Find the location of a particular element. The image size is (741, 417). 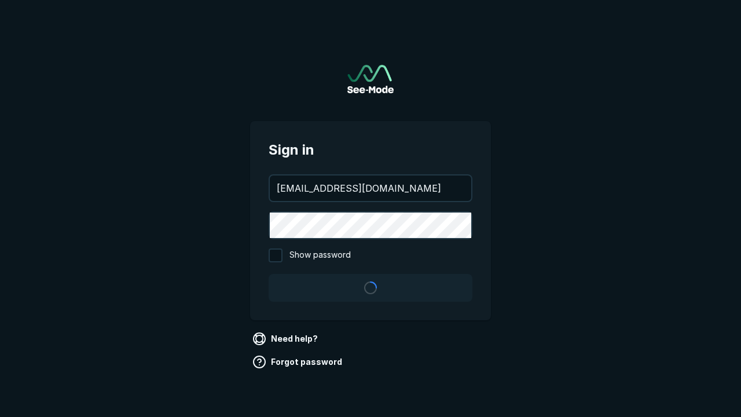

a: Forgot password is located at coordinates (298, 362).